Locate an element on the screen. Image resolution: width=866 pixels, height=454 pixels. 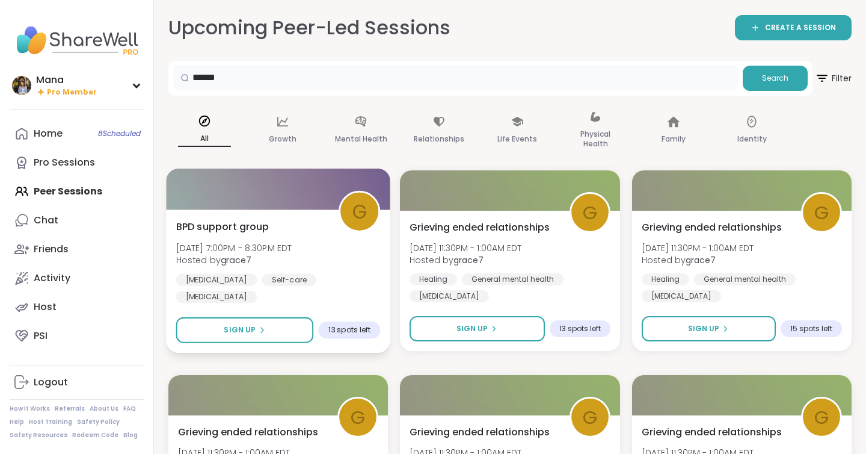
div: Logout is located at coordinates (51, 382).